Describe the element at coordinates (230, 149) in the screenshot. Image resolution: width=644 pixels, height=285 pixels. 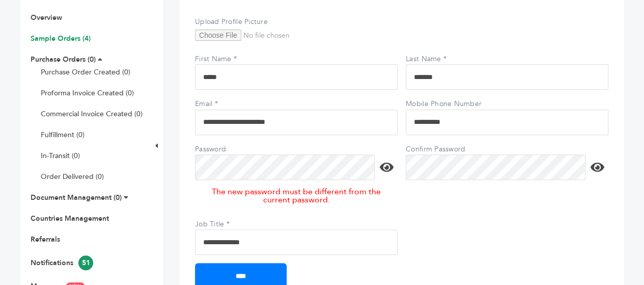
I see `label: Password` at that location.